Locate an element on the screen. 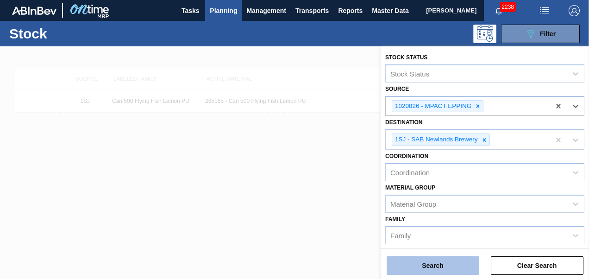 The width and height of the screenshot is (589, 279). span: Planning is located at coordinates (223, 11).